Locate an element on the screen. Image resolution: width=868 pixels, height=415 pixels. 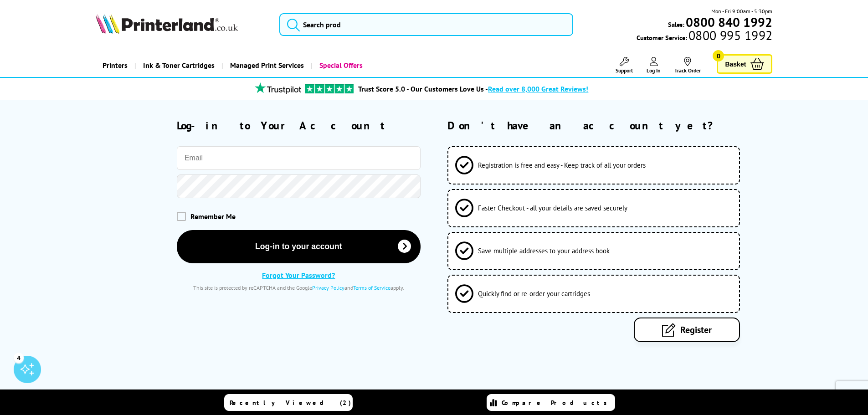
span: Read over 8,000 Great Reviews! is located at coordinates (538, 89).